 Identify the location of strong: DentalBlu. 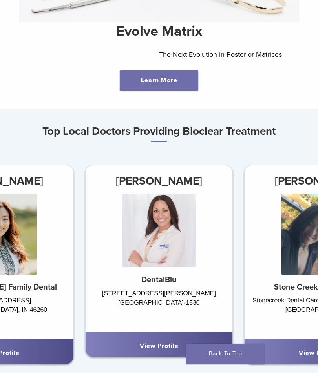
(159, 280).